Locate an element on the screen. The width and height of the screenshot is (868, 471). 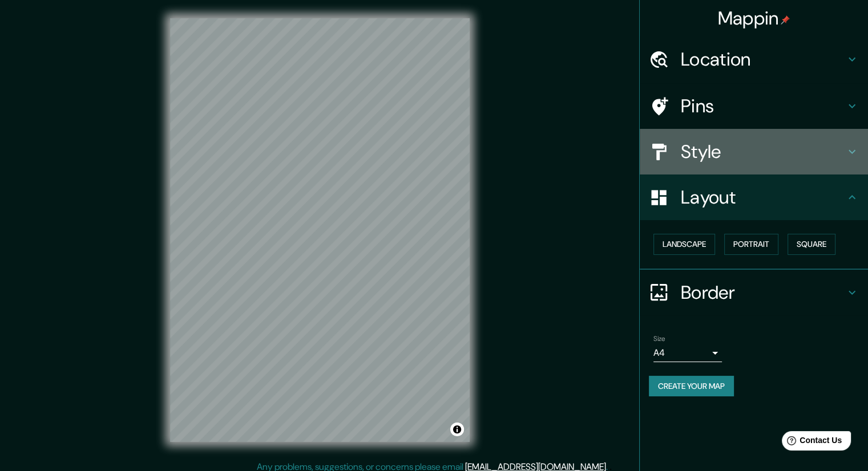
div: Style is located at coordinates (754, 152).